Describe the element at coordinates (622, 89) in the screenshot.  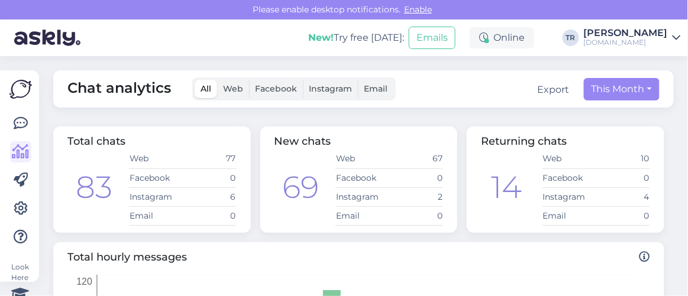
I see `button: This Month` at that location.